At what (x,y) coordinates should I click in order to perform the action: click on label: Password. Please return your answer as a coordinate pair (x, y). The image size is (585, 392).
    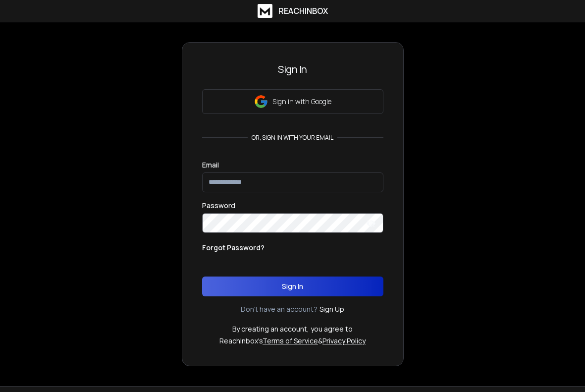
    Looking at the image, I should click on (219, 205).